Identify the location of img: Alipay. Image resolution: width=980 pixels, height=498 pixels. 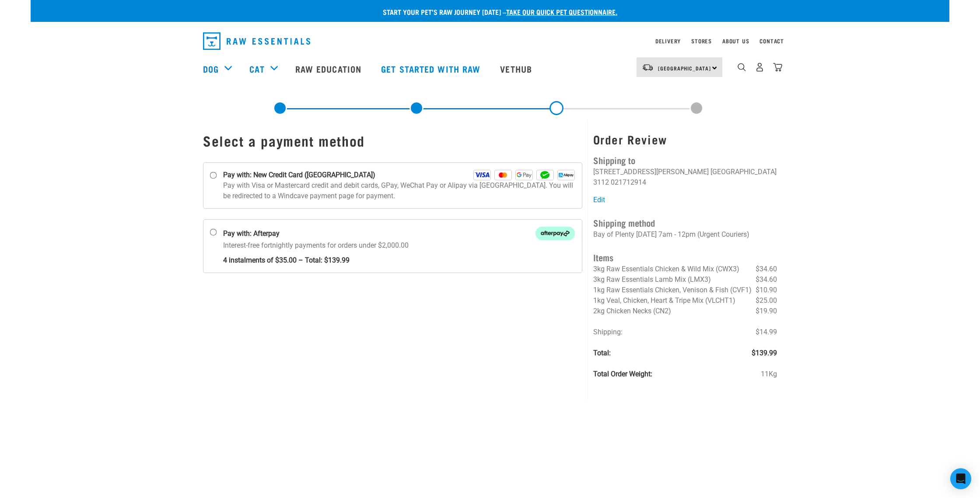
(566, 175).